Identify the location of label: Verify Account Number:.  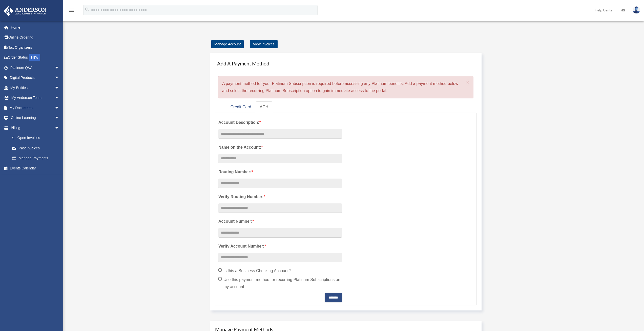
(281, 246).